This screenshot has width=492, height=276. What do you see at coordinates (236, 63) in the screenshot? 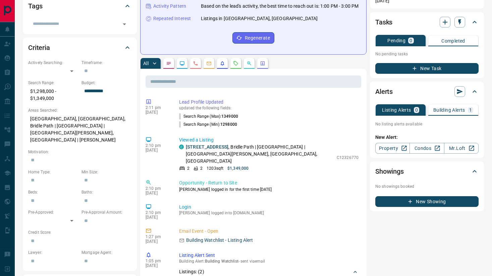
I see `svg: Requests` at bounding box center [236, 63].